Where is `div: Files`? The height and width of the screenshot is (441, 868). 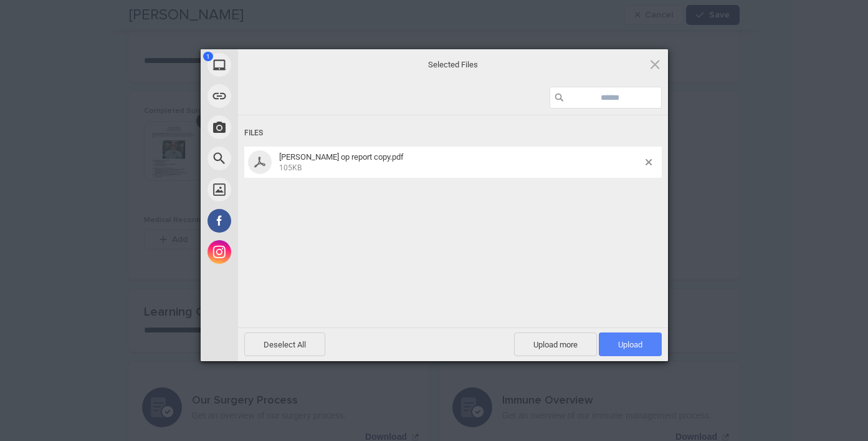
div: Files is located at coordinates (453, 133).